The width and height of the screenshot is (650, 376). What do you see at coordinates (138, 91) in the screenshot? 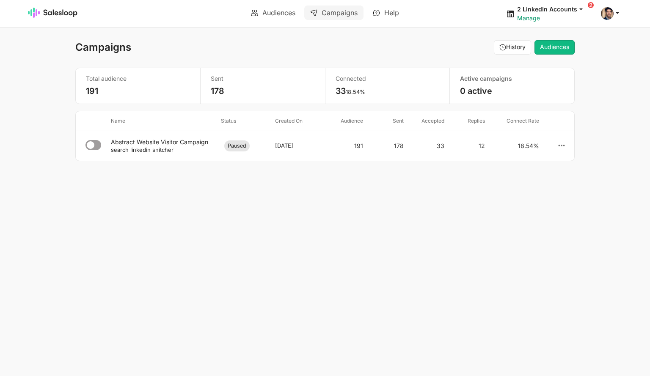
I see `p: 191` at bounding box center [138, 91].